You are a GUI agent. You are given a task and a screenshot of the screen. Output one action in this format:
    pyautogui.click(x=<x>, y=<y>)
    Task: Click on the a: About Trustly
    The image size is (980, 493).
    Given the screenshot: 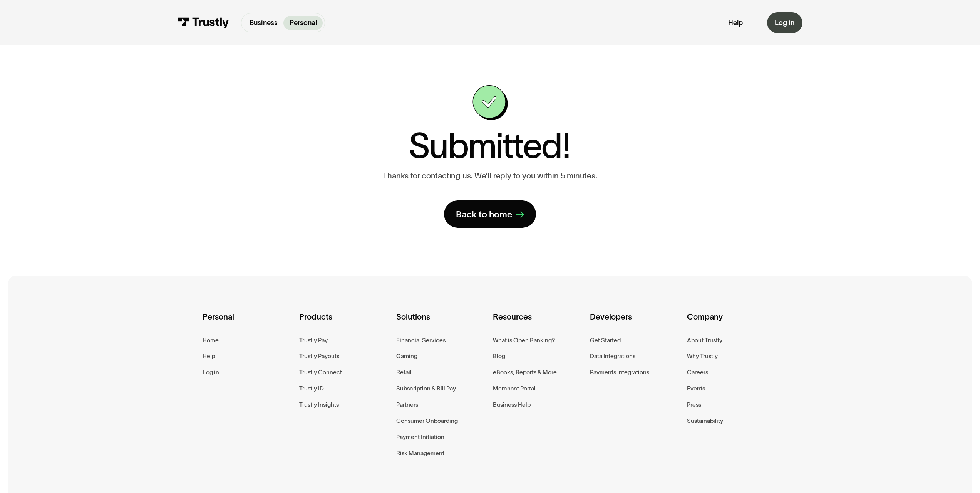 What is the action you would take?
    pyautogui.click(x=704, y=340)
    